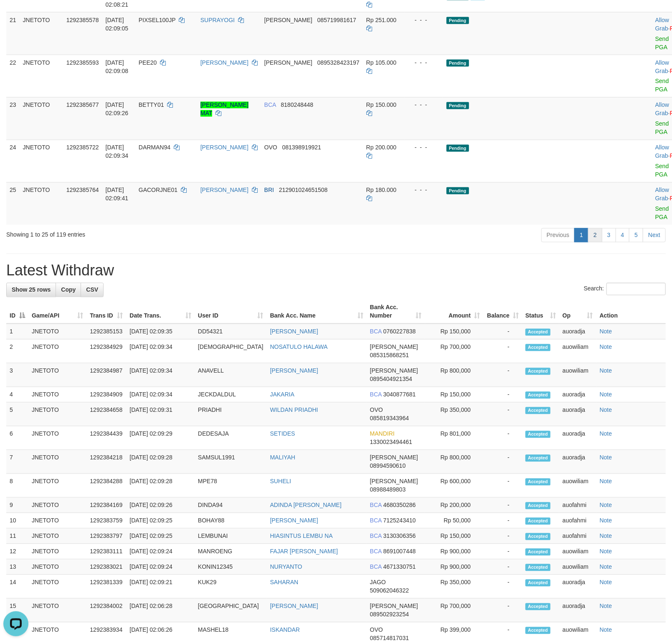  I want to click on td: 10, so click(17, 520).